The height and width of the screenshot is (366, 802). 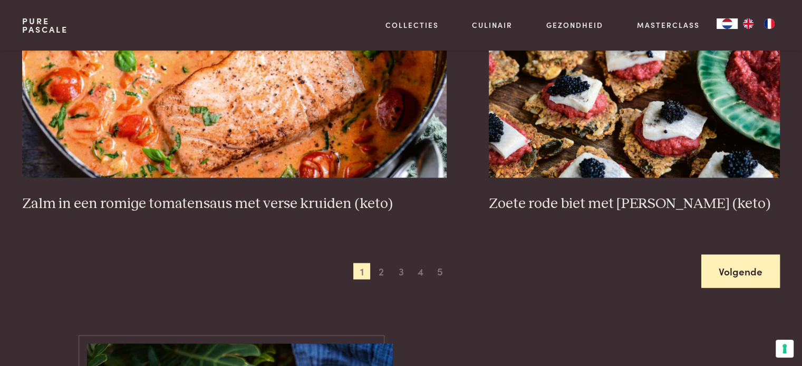 I want to click on a: Masterclass, so click(x=668, y=25).